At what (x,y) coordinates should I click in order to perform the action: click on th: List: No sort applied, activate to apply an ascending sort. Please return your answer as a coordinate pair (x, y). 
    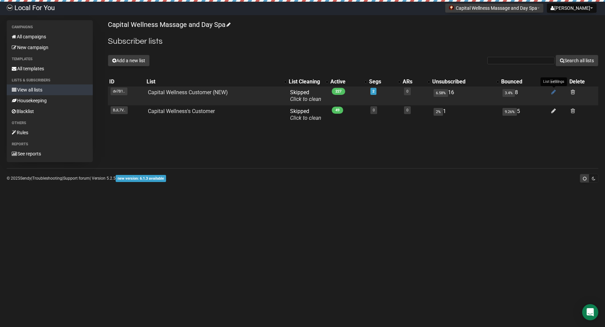
    Looking at the image, I should click on (216, 82).